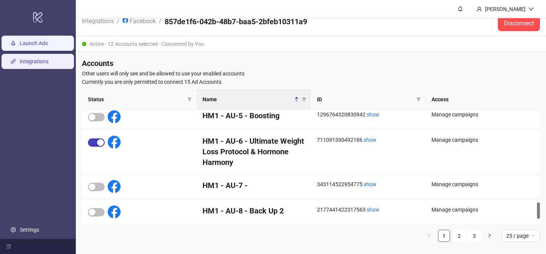  Describe the element at coordinates (520, 236) in the screenshot. I see `div: Page Size` at that location.